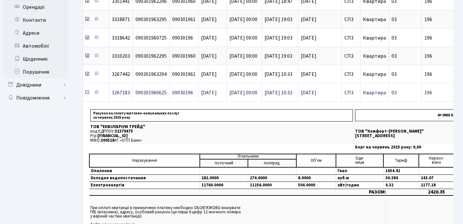  I want to click on p: код ЄДРПОУ:, so click(221, 132).